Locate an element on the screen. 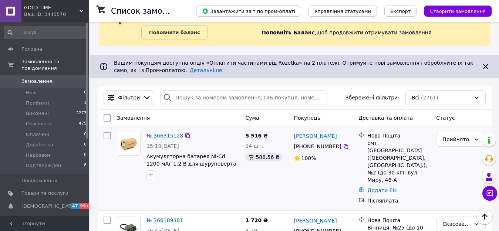 The height and width of the screenshot is (231, 499). a: Детальніше is located at coordinates (206, 70).